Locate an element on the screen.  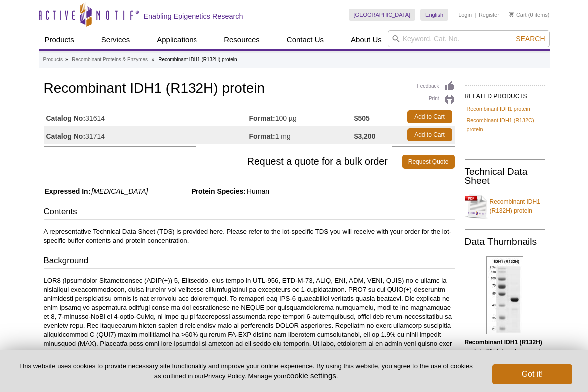
h3: Background is located at coordinates (249, 262).